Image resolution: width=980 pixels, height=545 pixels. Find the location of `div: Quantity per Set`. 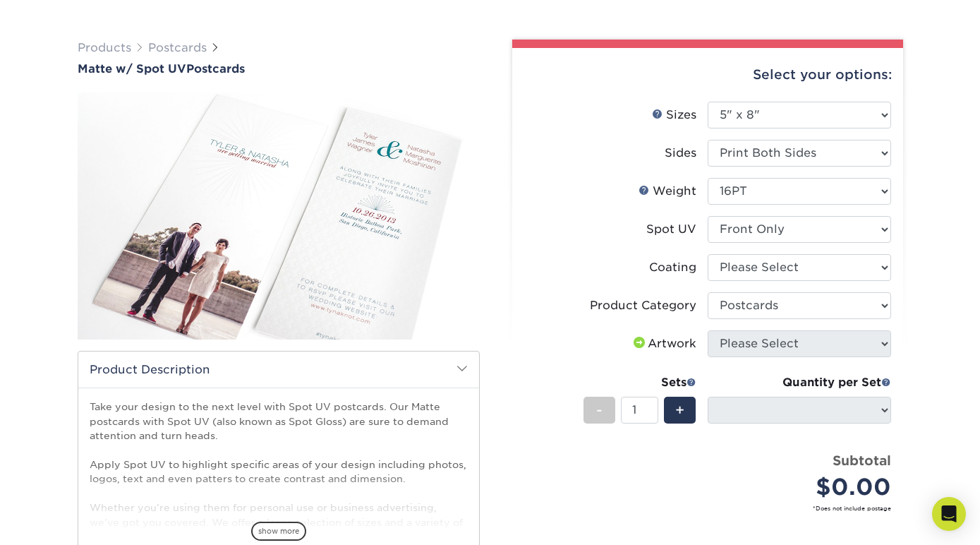

div: Quantity per Set is located at coordinates (800, 382).